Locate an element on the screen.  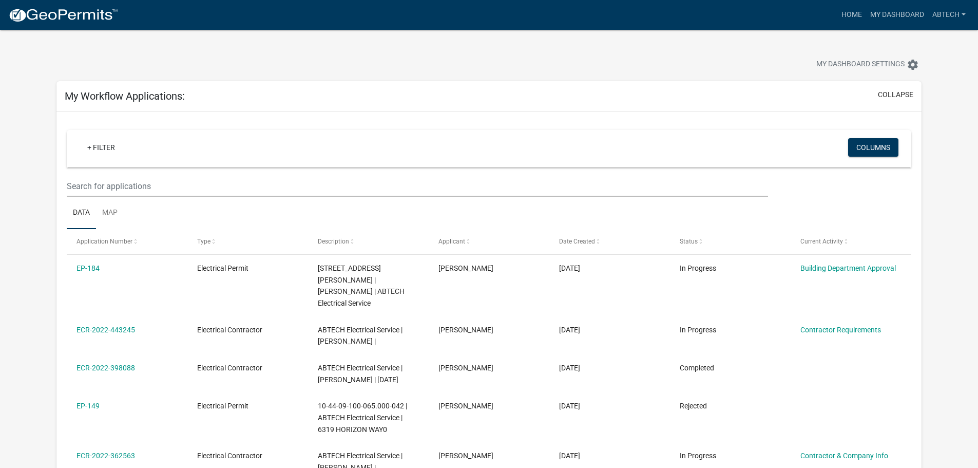
datatable-header-cell: Applicant is located at coordinates (489, 241).